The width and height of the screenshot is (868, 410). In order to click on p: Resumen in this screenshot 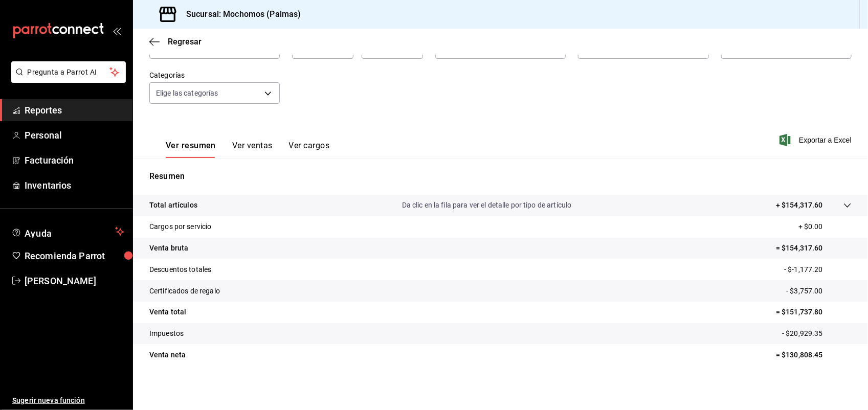, I will do `click(500, 177)`.